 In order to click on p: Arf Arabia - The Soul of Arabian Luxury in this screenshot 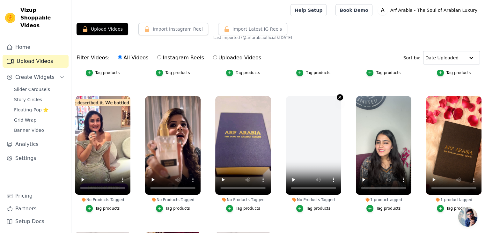, I will do `click(434, 10)`.